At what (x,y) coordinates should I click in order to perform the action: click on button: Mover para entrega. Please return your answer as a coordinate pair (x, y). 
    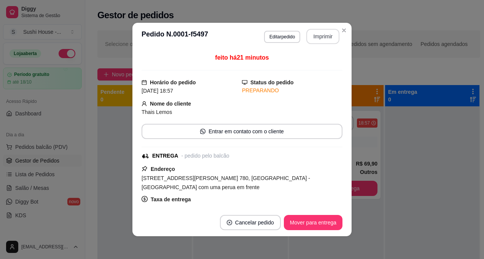
    Looking at the image, I should click on (313, 223).